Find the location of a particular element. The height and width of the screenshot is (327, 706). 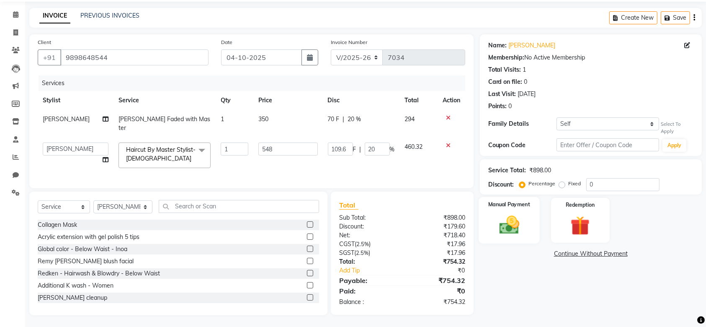

th: Action is located at coordinates (452, 100).